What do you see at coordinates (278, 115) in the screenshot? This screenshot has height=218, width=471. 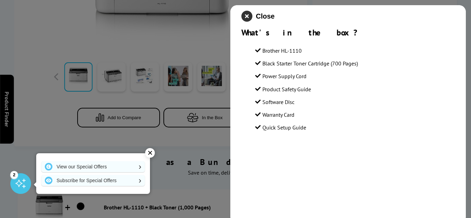 I see `span: Warranty Card` at bounding box center [278, 115].